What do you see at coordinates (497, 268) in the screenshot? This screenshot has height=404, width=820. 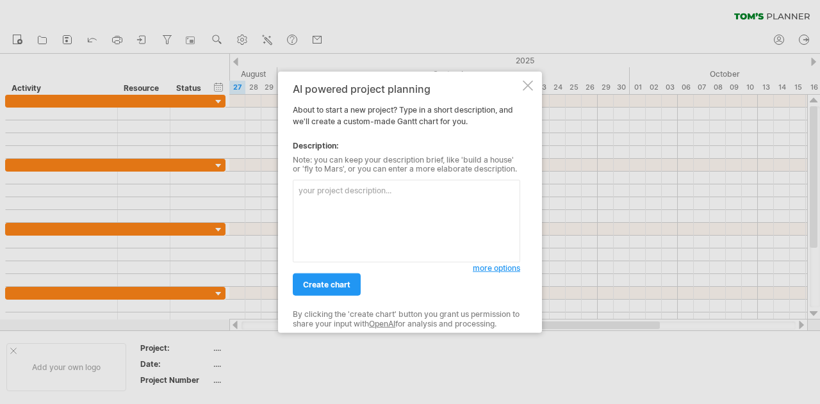 I see `a: more options` at bounding box center [497, 268].